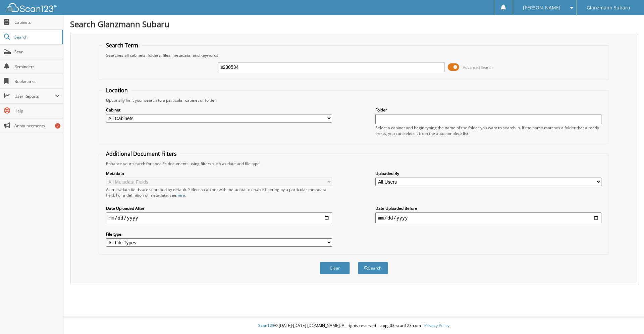 The width and height of the screenshot is (644, 334). What do you see at coordinates (266, 325) in the screenshot?
I see `span: Scan123` at bounding box center [266, 325].